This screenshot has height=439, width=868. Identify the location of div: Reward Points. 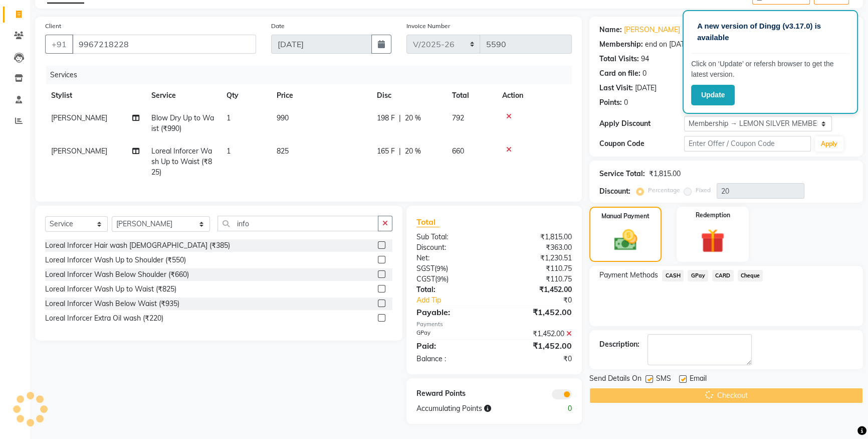
(451, 394).